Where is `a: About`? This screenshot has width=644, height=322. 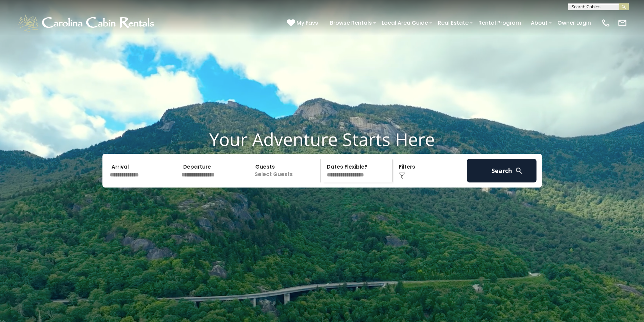
a: About is located at coordinates (540, 23).